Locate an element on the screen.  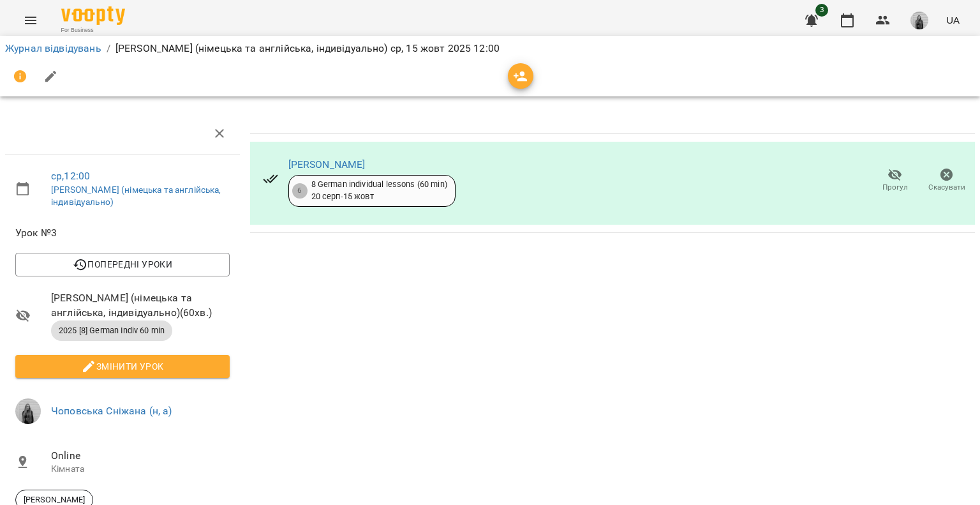
a: ср , 12:00 is located at coordinates (71, 176).